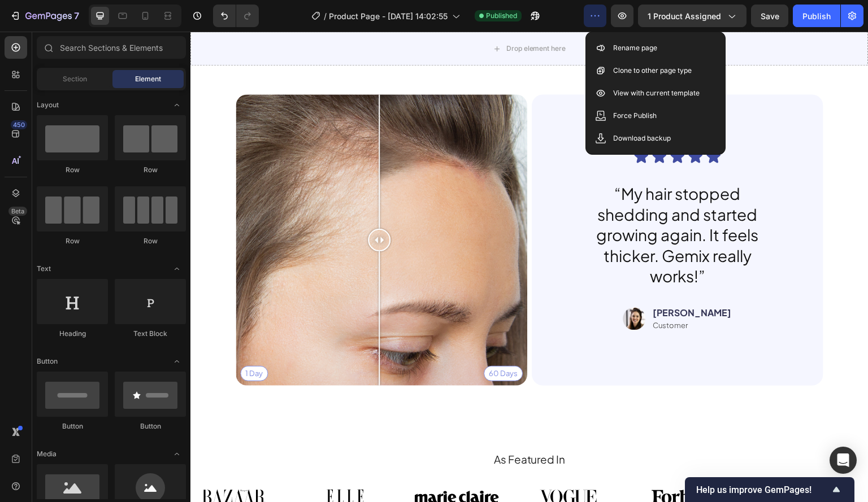 This screenshot has width=868, height=502. Describe the element at coordinates (843, 460) in the screenshot. I see `div: Open Intercom Messenger` at that location.